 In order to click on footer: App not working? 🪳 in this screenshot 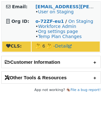, I will do `click(51, 90)`.